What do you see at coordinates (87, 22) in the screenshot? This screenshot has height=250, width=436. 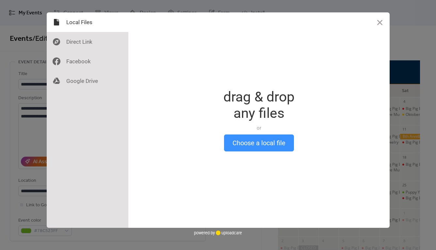 I see `div: Local Files` at bounding box center [87, 22].